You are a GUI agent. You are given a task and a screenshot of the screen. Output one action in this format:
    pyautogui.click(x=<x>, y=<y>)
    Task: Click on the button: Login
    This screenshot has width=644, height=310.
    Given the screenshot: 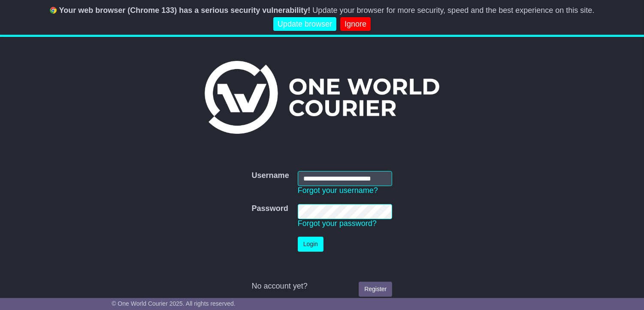 What is the action you would take?
    pyautogui.click(x=311, y=244)
    